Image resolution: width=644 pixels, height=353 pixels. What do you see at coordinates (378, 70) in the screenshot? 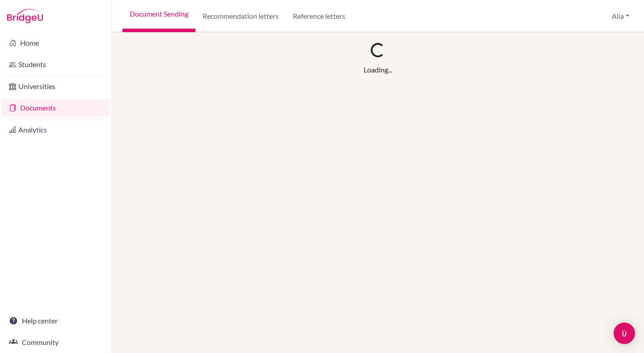
I see `div: Loading...` at bounding box center [378, 70].